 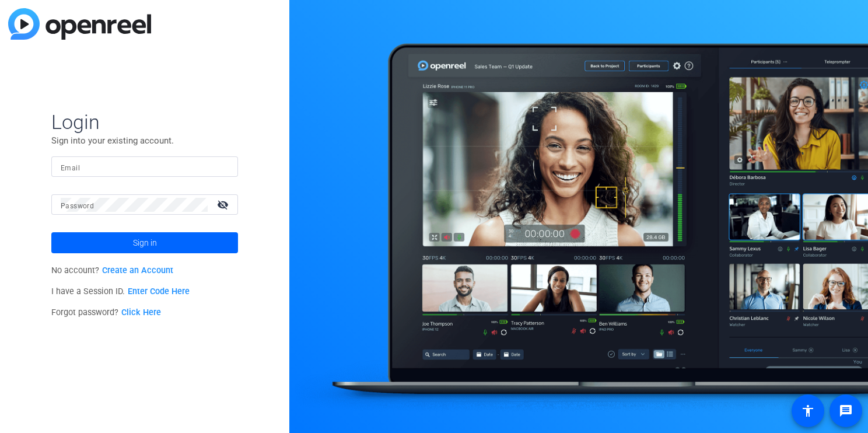 What do you see at coordinates (224, 204) in the screenshot?
I see `mat-icon: visibility_off` at bounding box center [224, 204].